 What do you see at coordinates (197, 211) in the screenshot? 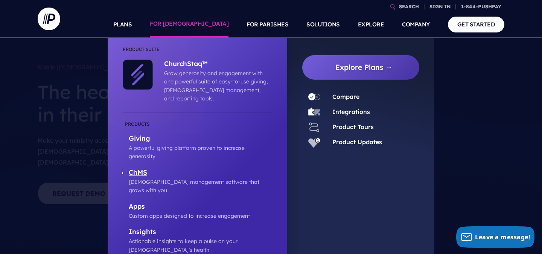
I see `a: Apps Custom apps designed to increase engagement` at bounding box center [197, 211].